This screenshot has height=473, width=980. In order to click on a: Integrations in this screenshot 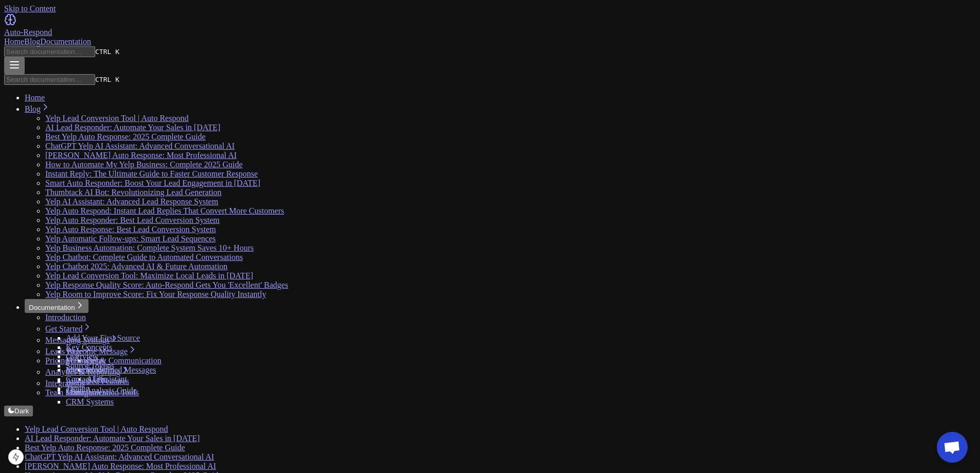, I will do `click(70, 383)`.